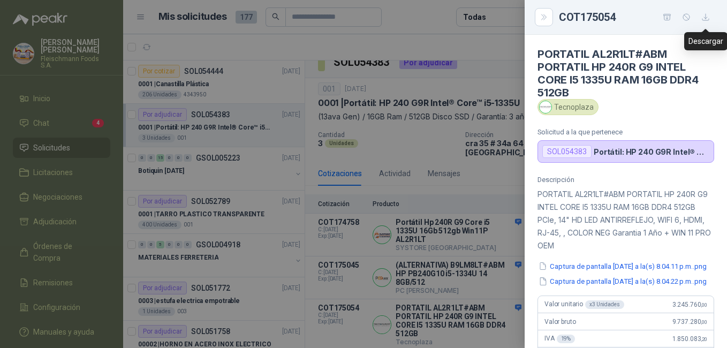  Describe the element at coordinates (690, 339) in the screenshot. I see `span: 1.850.083` at that location.